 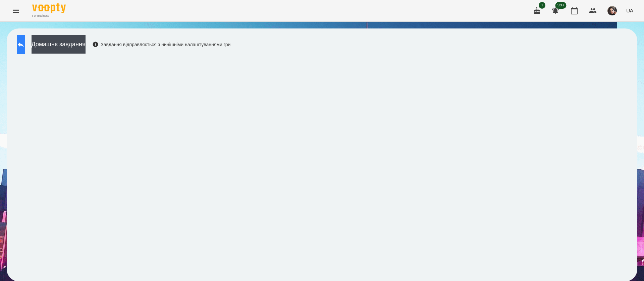 What do you see at coordinates (613, 11) in the screenshot?
I see `img: 415cf204168fa55e927162f296ff3726.jpg` at bounding box center [613, 11].